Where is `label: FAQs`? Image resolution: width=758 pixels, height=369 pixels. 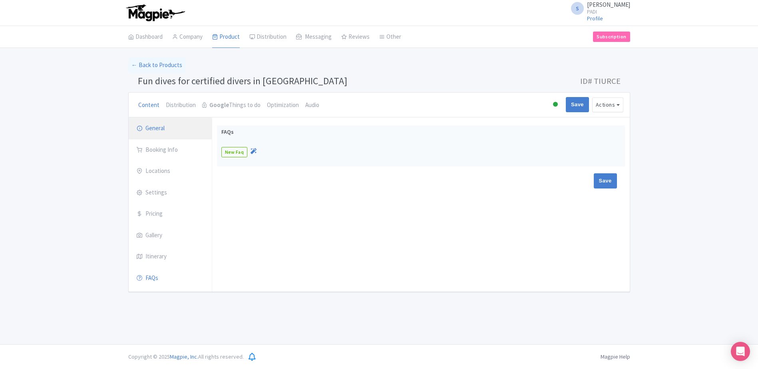 label: FAQs is located at coordinates (227, 132).